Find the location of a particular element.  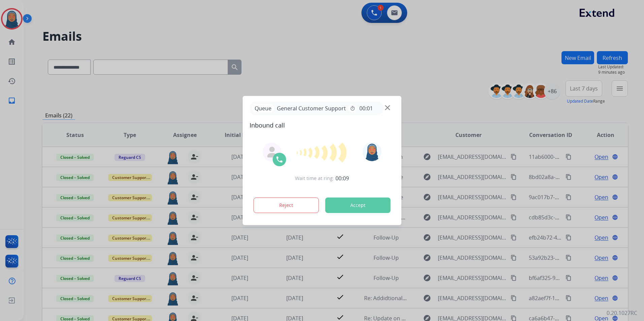

mat-icon: timer is located at coordinates (352, 108).